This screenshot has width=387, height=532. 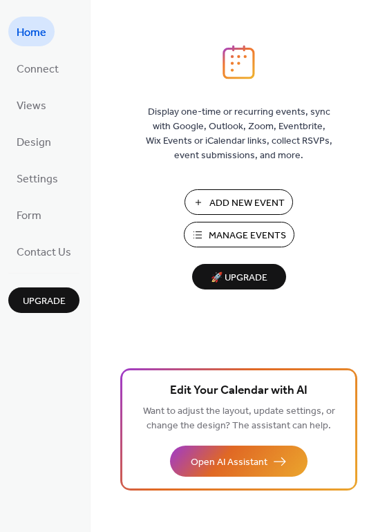 I want to click on a: Contact Us, so click(x=43, y=251).